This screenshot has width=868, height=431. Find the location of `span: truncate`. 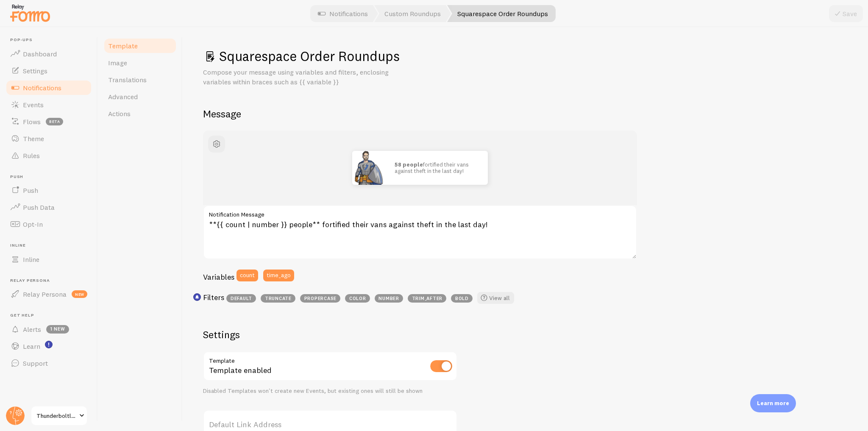

span: truncate is located at coordinates (278, 298).